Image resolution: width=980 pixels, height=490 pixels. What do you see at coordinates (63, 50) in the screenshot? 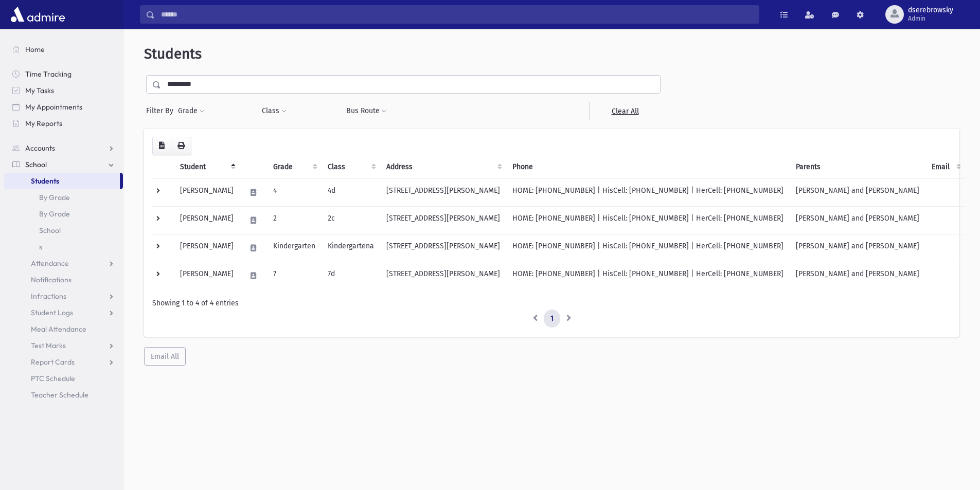
I see `a: Home` at bounding box center [63, 50].